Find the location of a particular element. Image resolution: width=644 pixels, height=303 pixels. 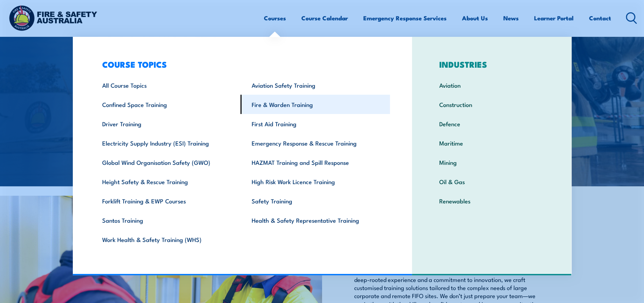

a: HAZMAT Training and Spill Response is located at coordinates (315, 162).